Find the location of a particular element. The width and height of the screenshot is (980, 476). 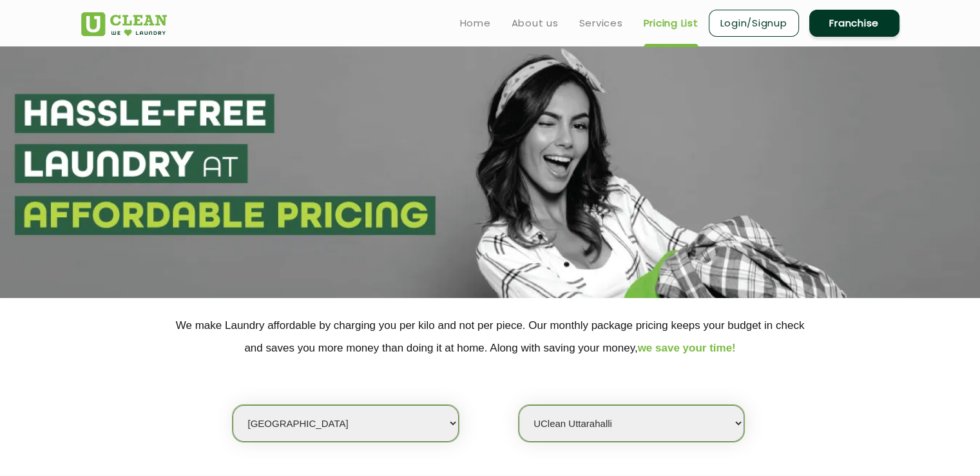

span: we save your time! is located at coordinates (687, 348).